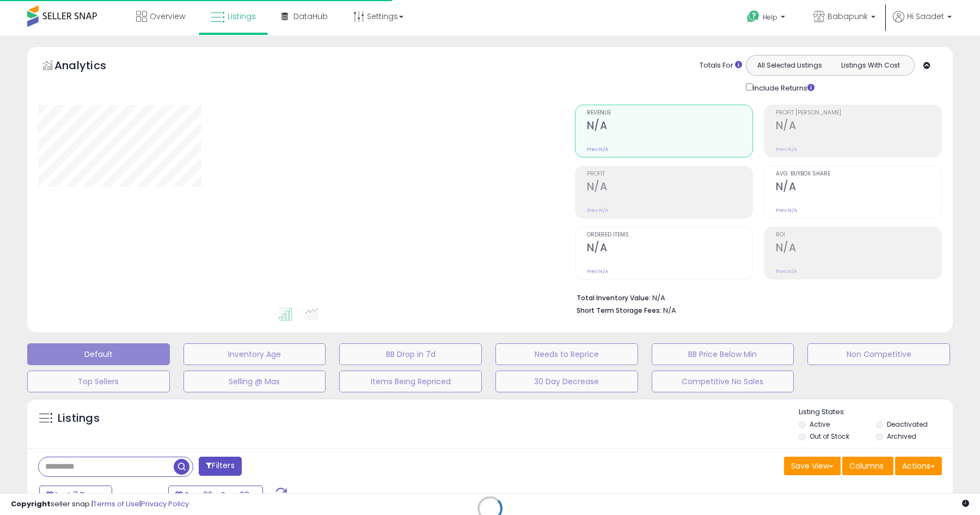 The image size is (980, 515). What do you see at coordinates (567, 354) in the screenshot?
I see `button: Needs to Reprice` at bounding box center [567, 354].